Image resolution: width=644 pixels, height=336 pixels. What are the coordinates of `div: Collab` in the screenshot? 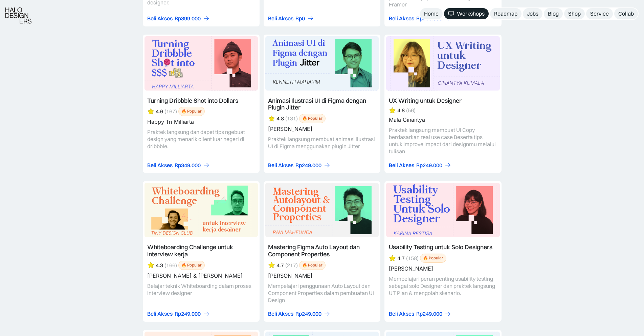 It's located at (626, 14).